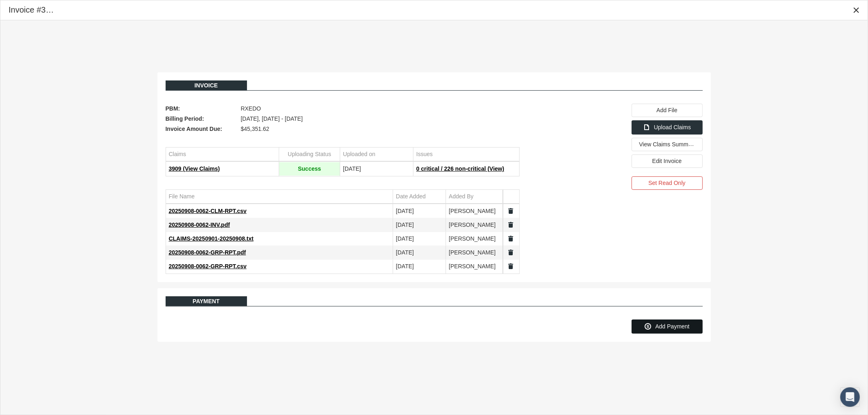  What do you see at coordinates (201, 109) in the screenshot?
I see `span: PBM:` at bounding box center [201, 109].